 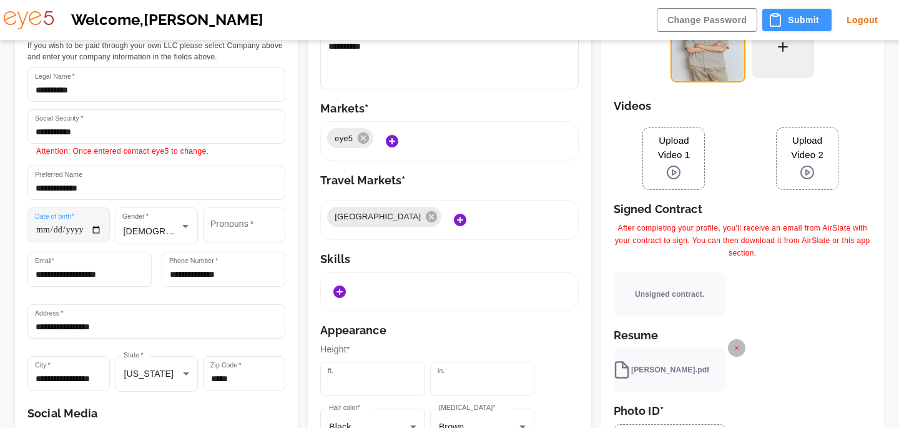 I want to click on h6: Social Media, so click(x=156, y=413).